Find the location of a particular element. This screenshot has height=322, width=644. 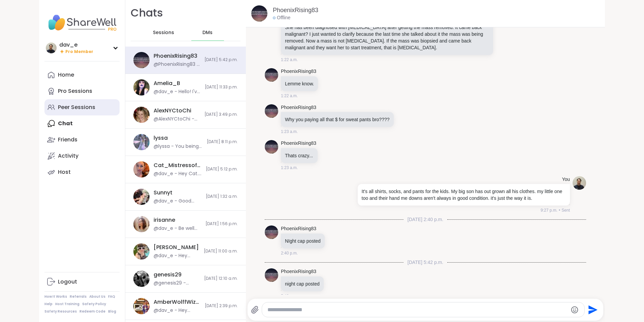

a: Redeem Code is located at coordinates (93, 311).